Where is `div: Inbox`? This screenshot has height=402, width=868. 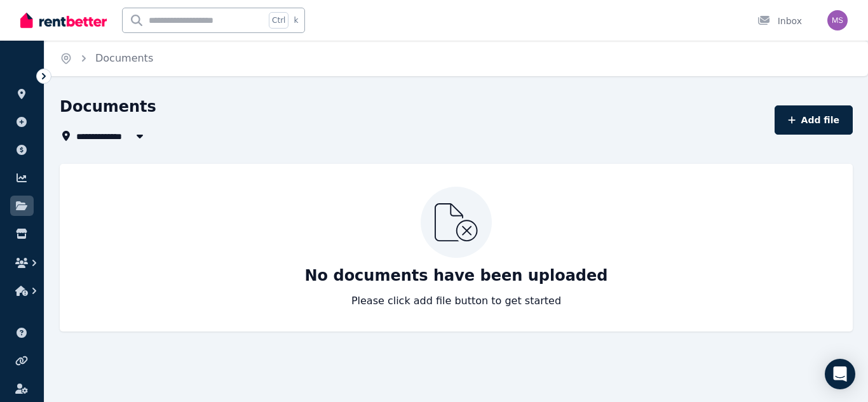 div: Inbox is located at coordinates (780, 21).